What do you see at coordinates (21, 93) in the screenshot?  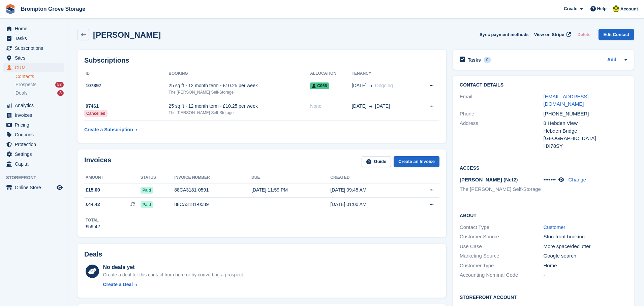 I see `span: Deals` at bounding box center [21, 93].